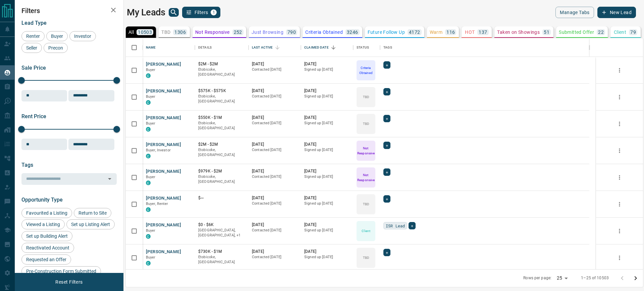 This screenshot has width=644, height=291. What do you see at coordinates (47, 236) in the screenshot?
I see `span: Set up Building Alert` at bounding box center [47, 236].